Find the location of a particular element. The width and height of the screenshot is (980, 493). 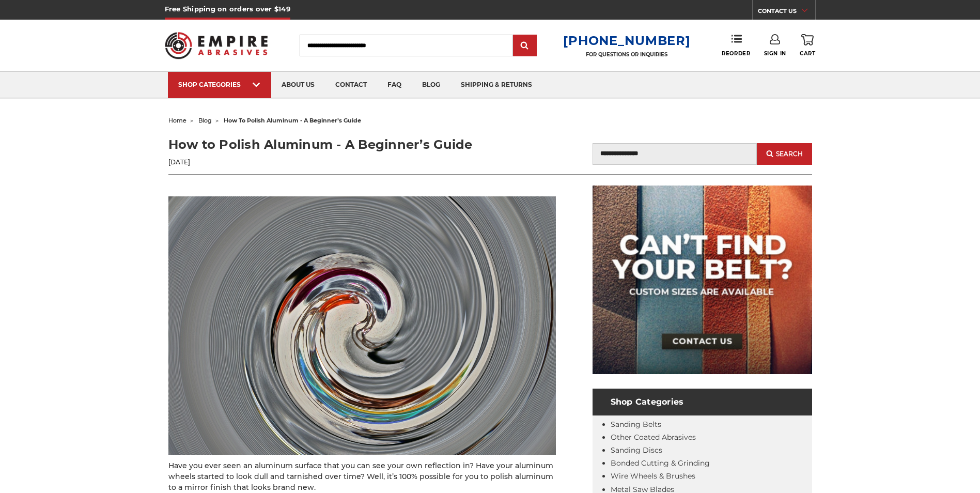

a: Sanding Belts is located at coordinates (635, 424).